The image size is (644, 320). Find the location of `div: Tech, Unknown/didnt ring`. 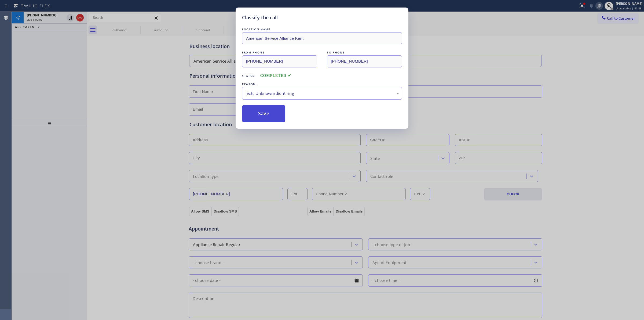

div: Tech, Unknown/didnt ring is located at coordinates (322, 94).